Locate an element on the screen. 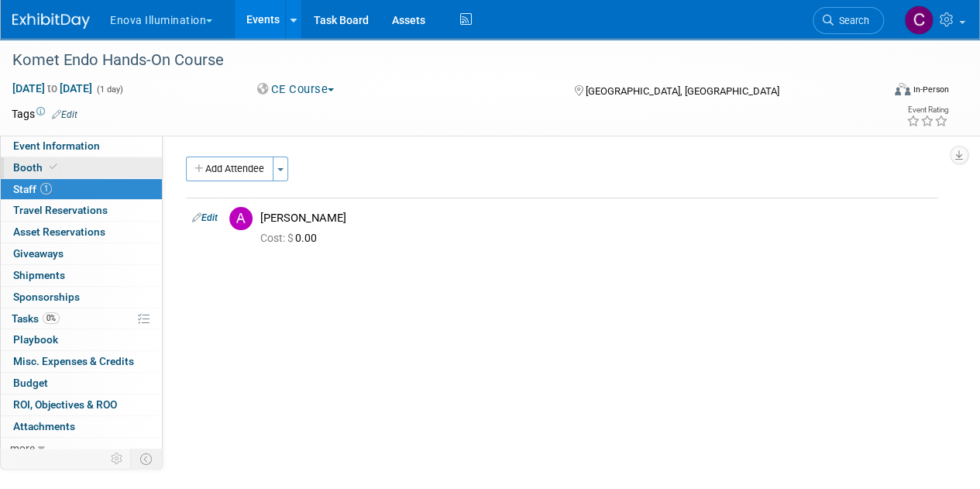 The image size is (980, 489). i: Booth reservation complete is located at coordinates (54, 167).